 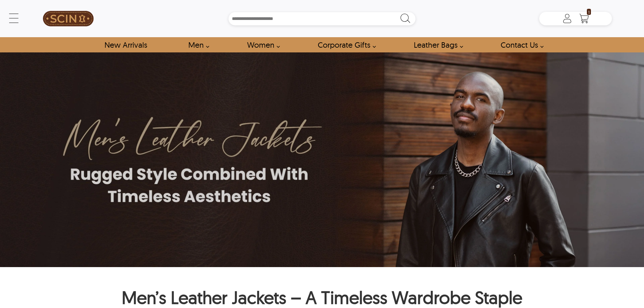 I want to click on a: Shopping Cart, so click(x=584, y=18).